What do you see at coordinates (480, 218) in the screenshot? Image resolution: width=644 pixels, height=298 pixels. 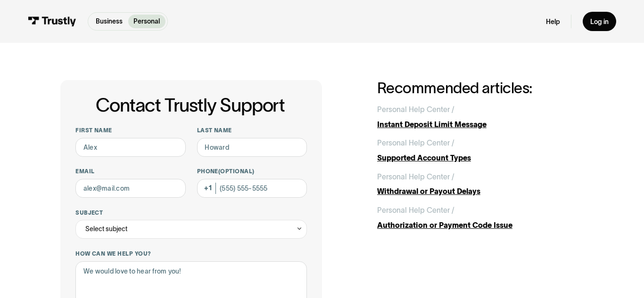 I see `a: Personal Help Center /Authorization or Payment Code Issue` at bounding box center [480, 218].